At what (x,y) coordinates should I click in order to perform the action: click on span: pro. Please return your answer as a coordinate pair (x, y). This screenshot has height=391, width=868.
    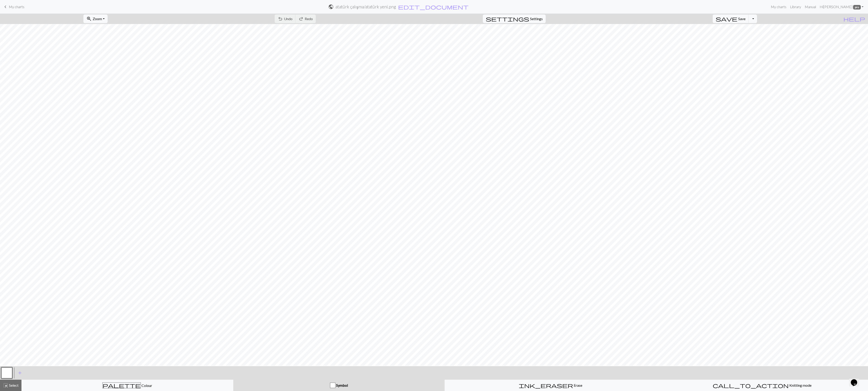
    Looking at the image, I should click on (857, 7).